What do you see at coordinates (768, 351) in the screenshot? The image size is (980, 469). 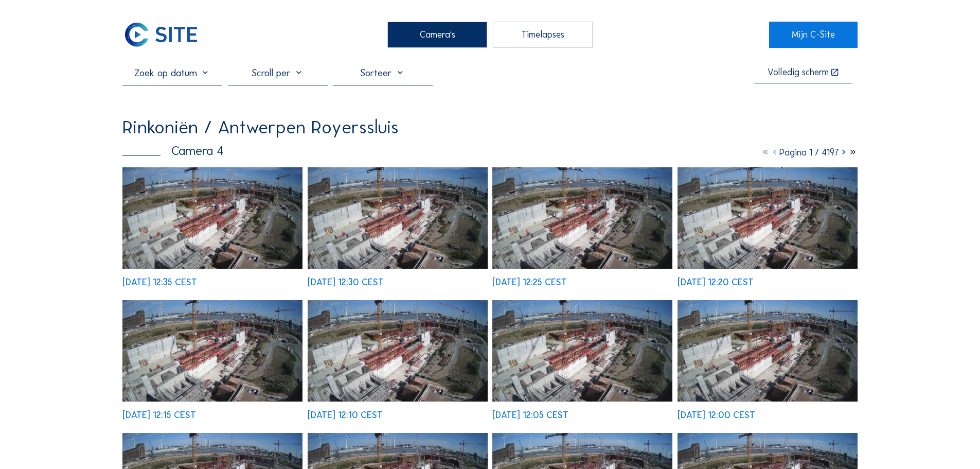 I see `img: image_53102809` at bounding box center [768, 351].